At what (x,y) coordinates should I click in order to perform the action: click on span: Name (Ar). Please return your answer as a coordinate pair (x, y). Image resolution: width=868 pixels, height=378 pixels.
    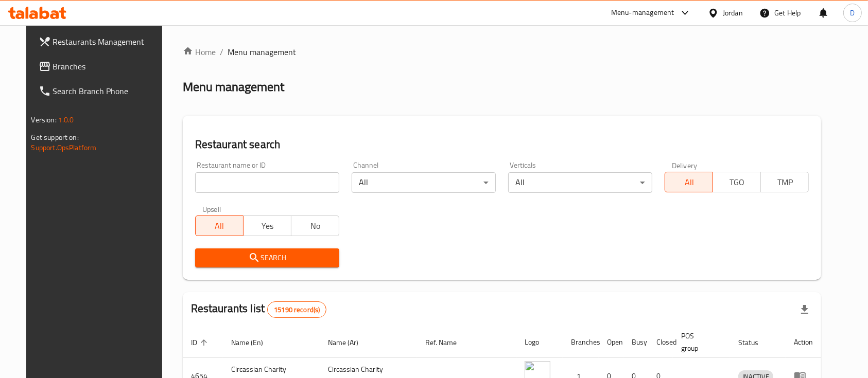
    Looking at the image, I should click on (350, 343).